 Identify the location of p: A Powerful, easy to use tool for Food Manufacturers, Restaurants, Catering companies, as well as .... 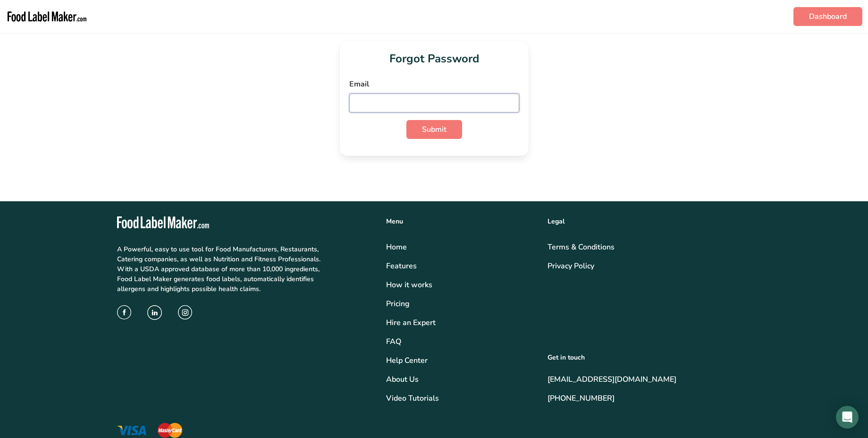
(220, 269).